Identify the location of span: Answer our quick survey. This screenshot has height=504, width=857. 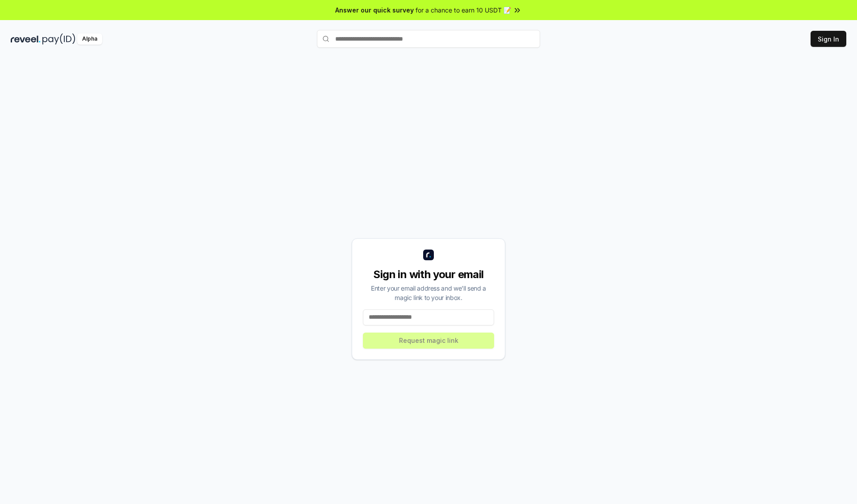
(374, 10).